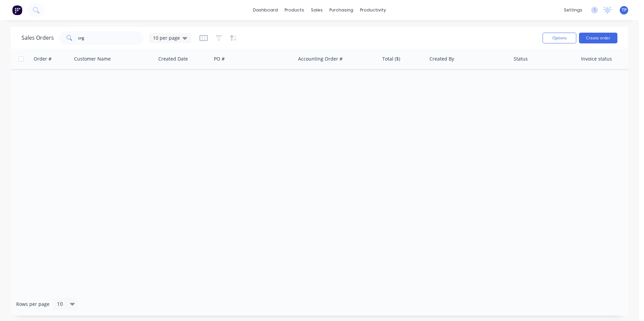 This screenshot has width=644, height=321. Describe the element at coordinates (294, 10) in the screenshot. I see `div: products` at that location.